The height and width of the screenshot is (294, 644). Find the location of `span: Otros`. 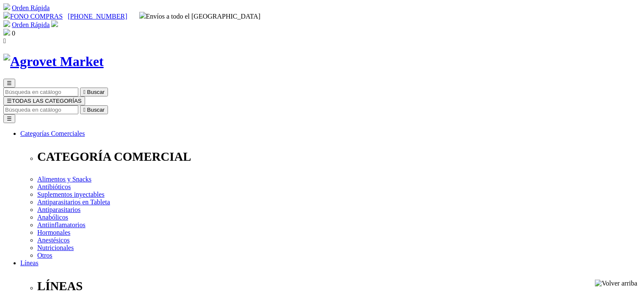

span: Otros is located at coordinates (45, 255).